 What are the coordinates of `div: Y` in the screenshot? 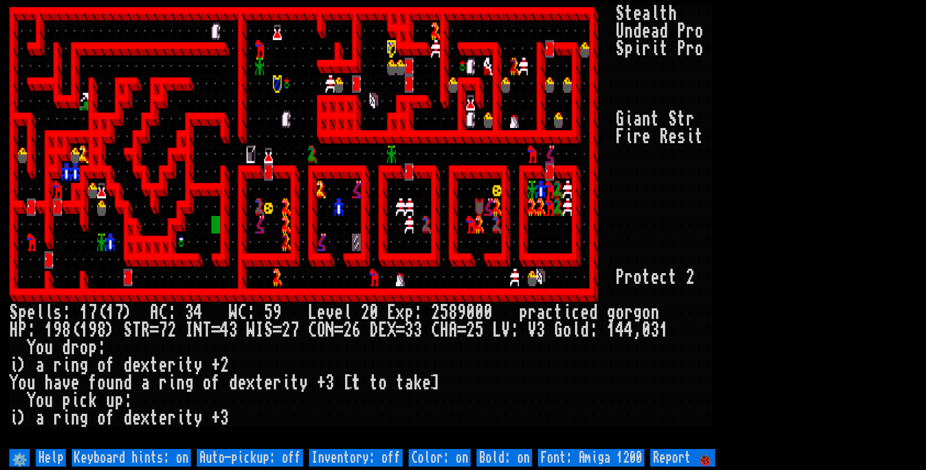 It's located at (31, 400).